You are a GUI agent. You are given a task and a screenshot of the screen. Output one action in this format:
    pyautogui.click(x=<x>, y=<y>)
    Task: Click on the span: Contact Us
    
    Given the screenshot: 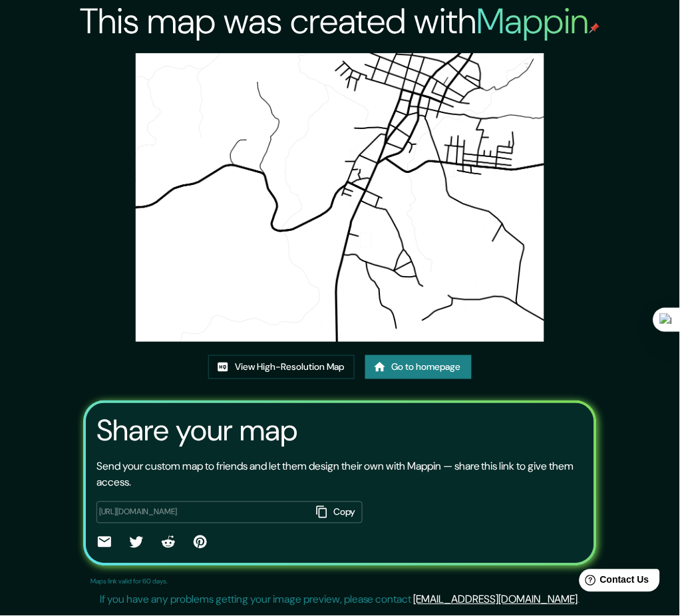 What is the action you would take?
    pyautogui.click(x=63, y=16)
    